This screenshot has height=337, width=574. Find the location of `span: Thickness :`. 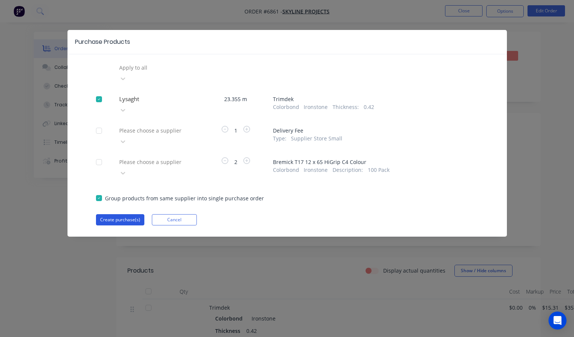

span: Thickness : is located at coordinates (346, 107).